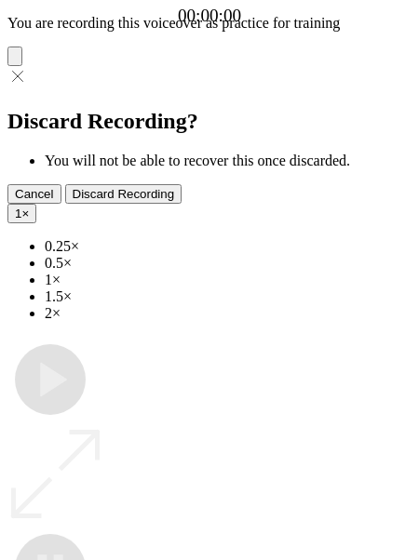  Describe the element at coordinates (209, 16) in the screenshot. I see `a: 00:00:00` at that location.